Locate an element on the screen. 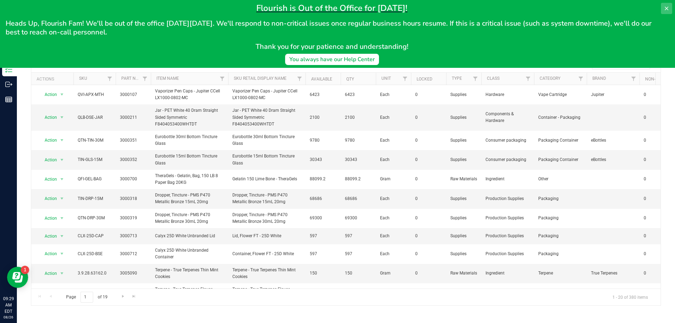 The image size is (675, 323). span: Dropper, Tincture - PMS P470 Metallic Bronze 15mL 20mg is located at coordinates (189, 199).